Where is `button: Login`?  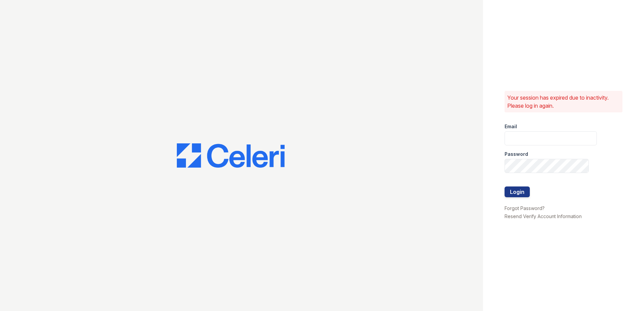 button: Login is located at coordinates (517, 192).